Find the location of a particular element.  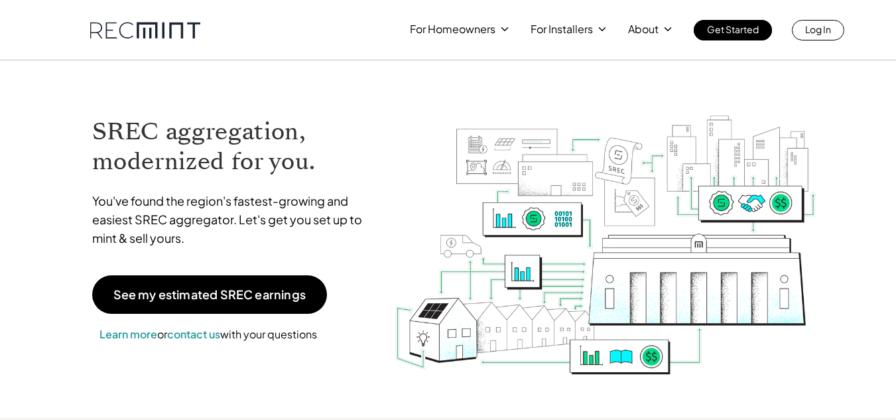

a: Get Started is located at coordinates (732, 30).